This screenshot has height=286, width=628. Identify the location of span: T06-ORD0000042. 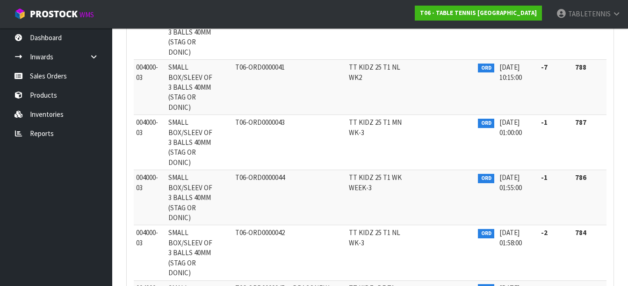
(260, 232).